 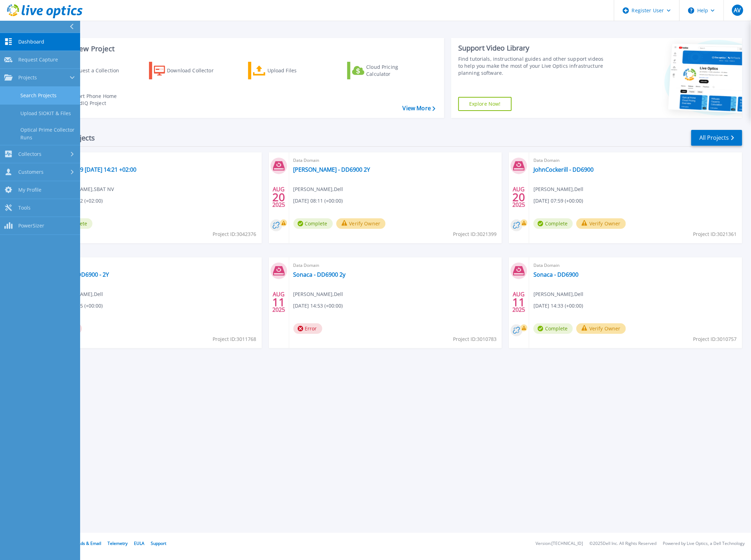 What do you see at coordinates (485, 104) in the screenshot?
I see `a: Explore Now!` at bounding box center [485, 104].